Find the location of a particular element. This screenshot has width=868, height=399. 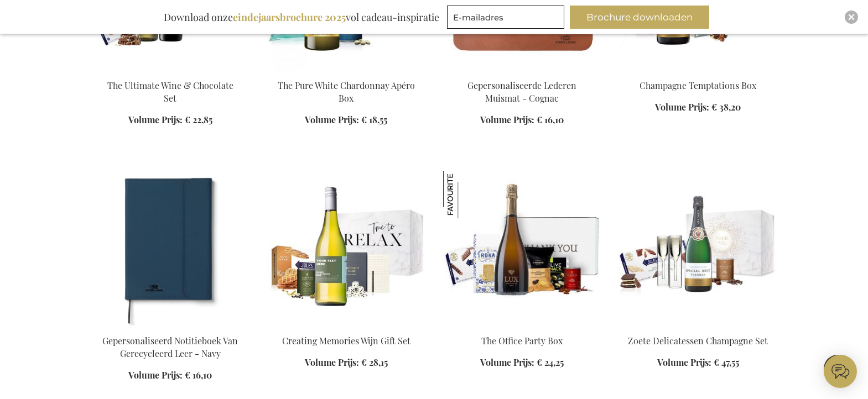

a: Volume Prijs: € 18,55 is located at coordinates (346, 120).